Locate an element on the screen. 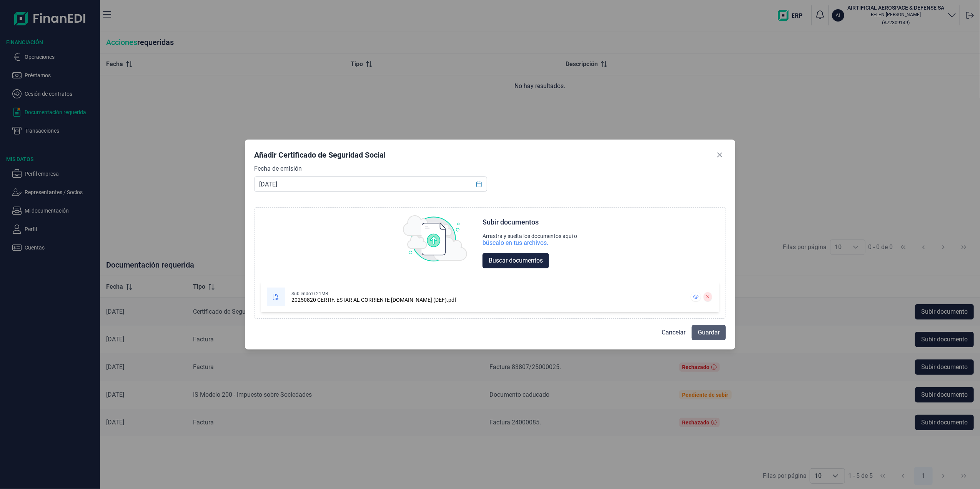  div: Añadir Certificado de Seguridad Social is located at coordinates (320, 155).